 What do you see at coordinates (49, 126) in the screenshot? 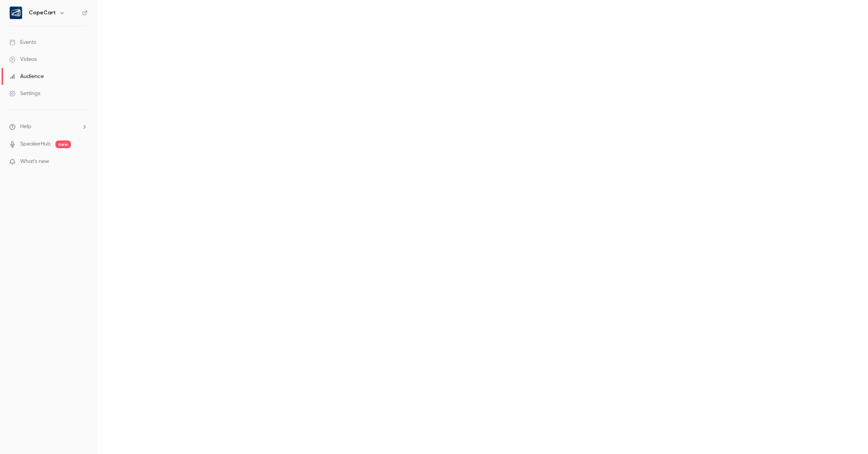
I see `li: help-dropdown-opener` at bounding box center [49, 126].